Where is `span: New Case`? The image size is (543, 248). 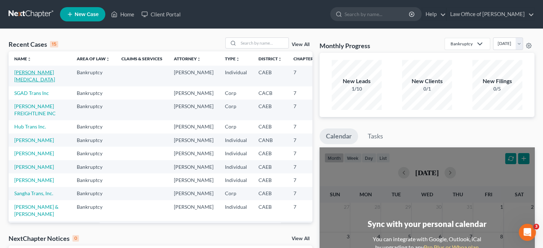 span: New Case is located at coordinates (86, 14).